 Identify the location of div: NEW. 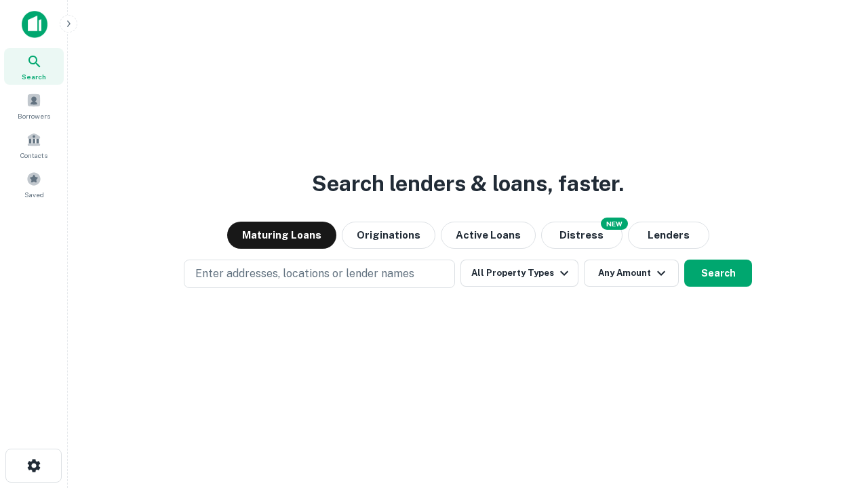
(614, 224).